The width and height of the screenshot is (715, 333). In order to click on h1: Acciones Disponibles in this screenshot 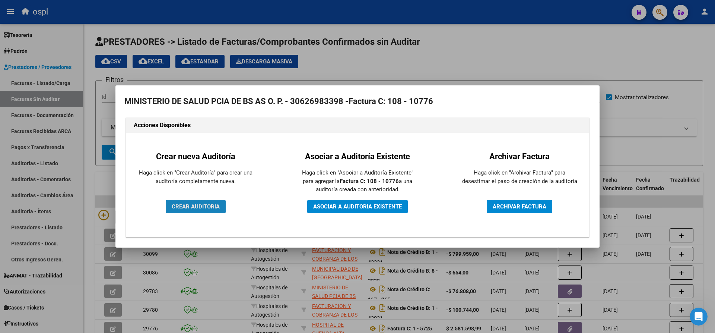, I will do `click(358, 125)`.